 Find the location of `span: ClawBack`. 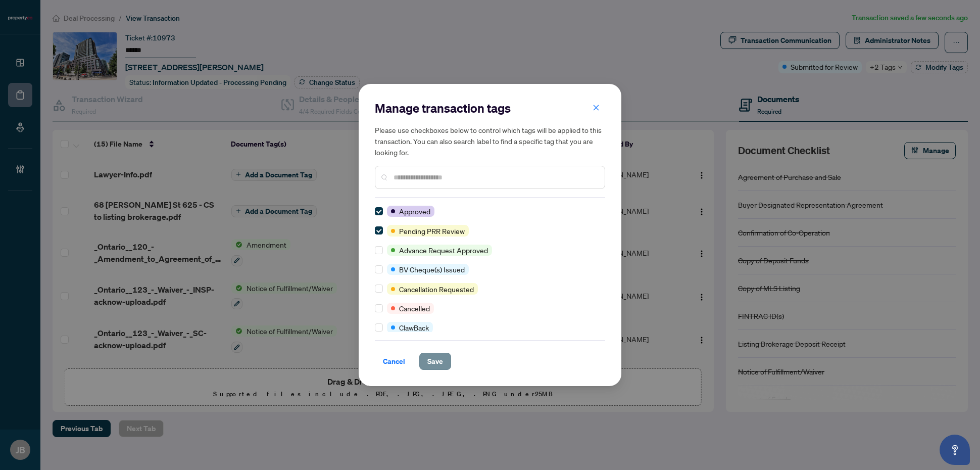

span: ClawBack is located at coordinates (414, 327).